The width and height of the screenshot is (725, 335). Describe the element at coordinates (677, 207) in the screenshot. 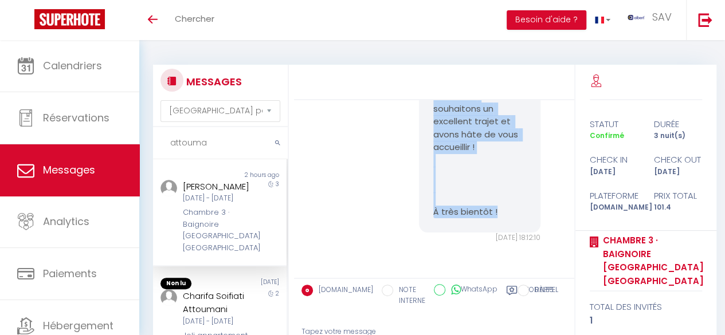

I see `div: 101.4` at that location.